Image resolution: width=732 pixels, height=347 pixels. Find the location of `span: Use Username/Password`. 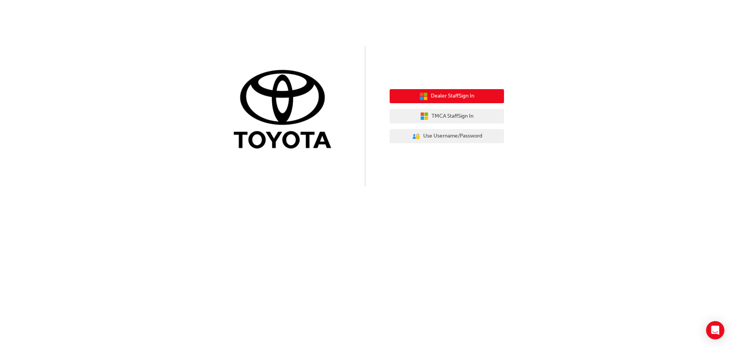

span: Use Username/Password is located at coordinates (452, 136).